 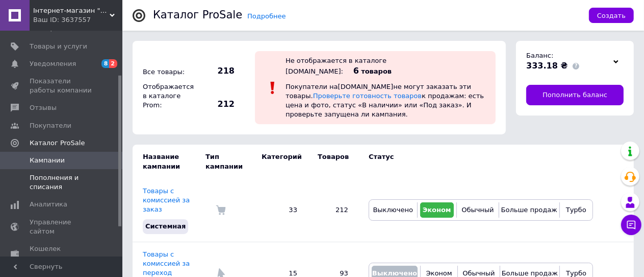 I want to click on button: Больше продаж, so click(x=529, y=210).